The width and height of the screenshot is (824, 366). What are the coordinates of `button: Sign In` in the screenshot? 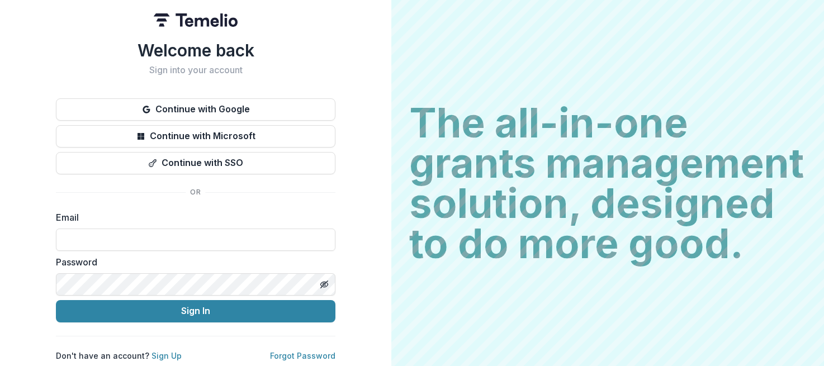 It's located at (196, 311).